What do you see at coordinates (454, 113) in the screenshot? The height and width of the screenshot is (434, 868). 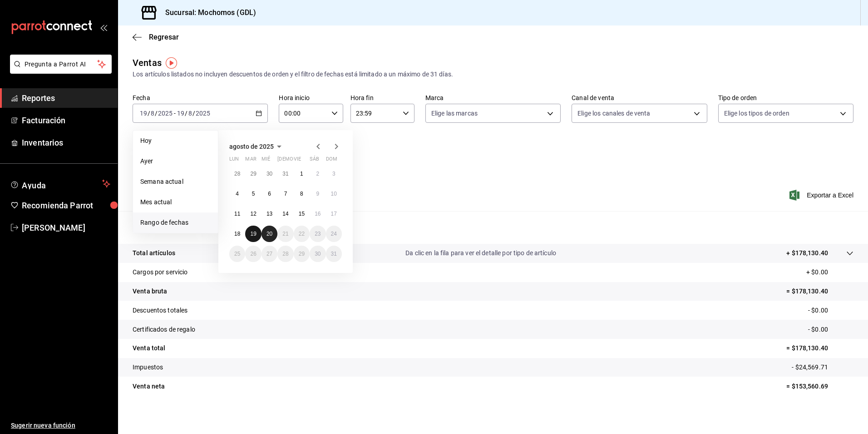 I see `span: Elige las marcas` at bounding box center [454, 113].